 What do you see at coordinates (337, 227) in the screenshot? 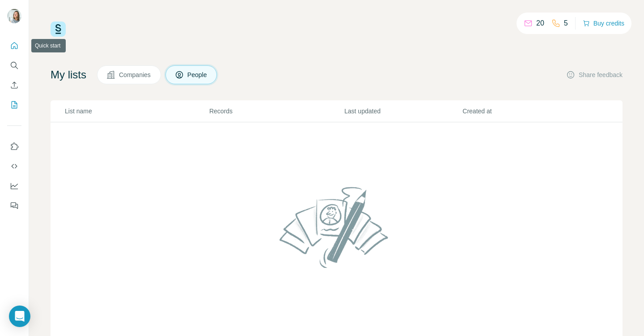
I see `img: No lists found` at bounding box center [337, 227].